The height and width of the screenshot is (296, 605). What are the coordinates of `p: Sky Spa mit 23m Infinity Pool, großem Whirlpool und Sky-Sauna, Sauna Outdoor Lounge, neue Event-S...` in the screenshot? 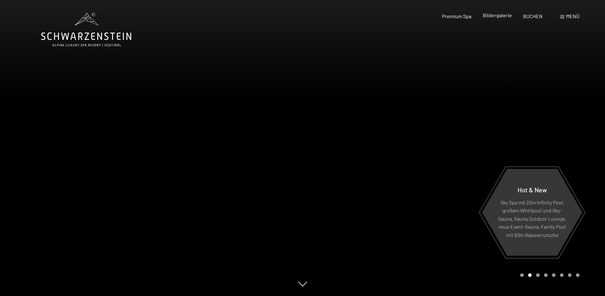 It's located at (532, 219).